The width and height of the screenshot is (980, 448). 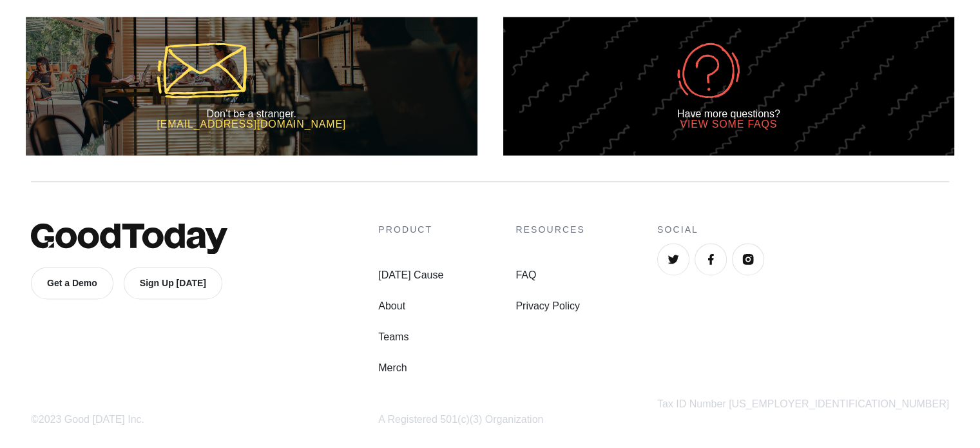 I want to click on a: Have more questions? View some faqs, so click(x=728, y=86).